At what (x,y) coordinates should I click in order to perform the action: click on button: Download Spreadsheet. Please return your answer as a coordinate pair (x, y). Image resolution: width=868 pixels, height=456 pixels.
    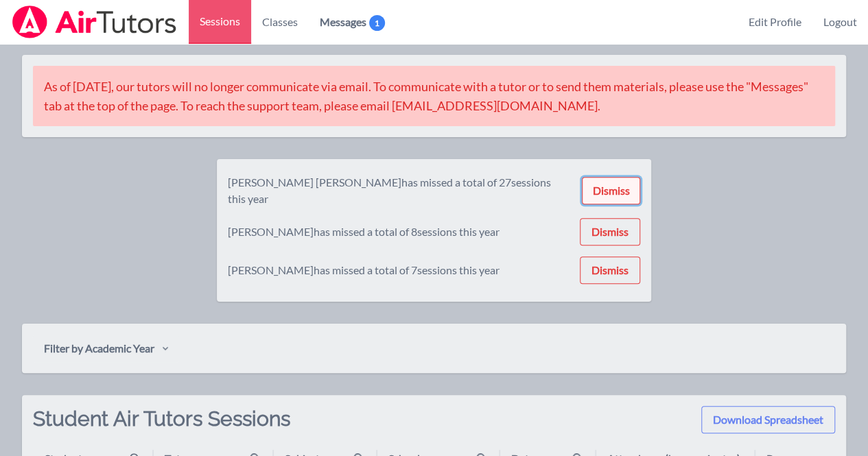
    Looking at the image, I should click on (768, 419).